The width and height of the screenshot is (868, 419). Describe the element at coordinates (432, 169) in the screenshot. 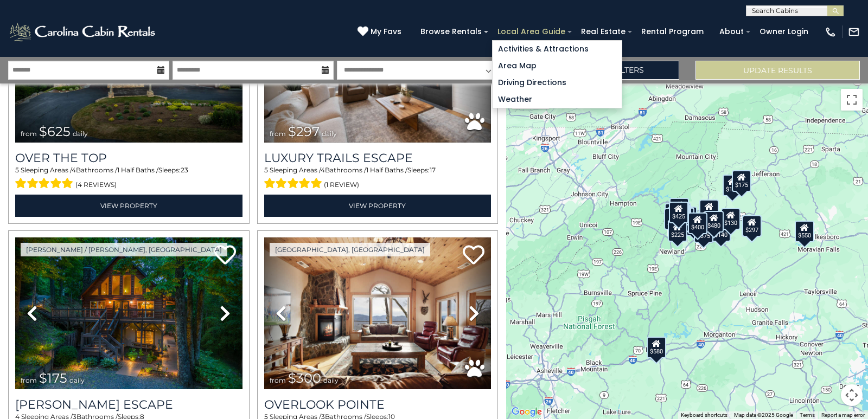

I see `span: 17` at that location.